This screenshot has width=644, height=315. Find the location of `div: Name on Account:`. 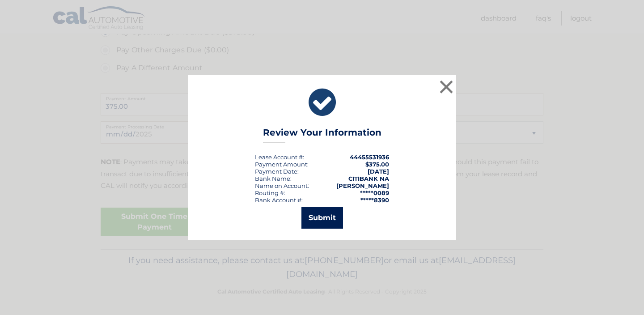

div: Name on Account: is located at coordinates (282, 186).